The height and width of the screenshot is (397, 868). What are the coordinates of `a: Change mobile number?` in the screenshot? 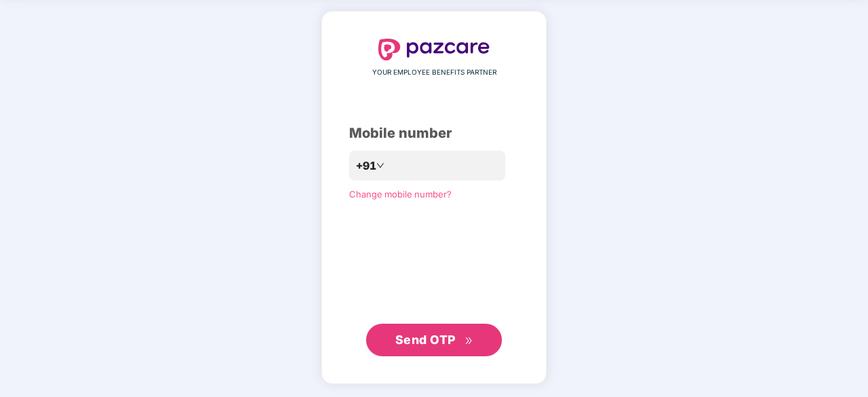 It's located at (400, 194).